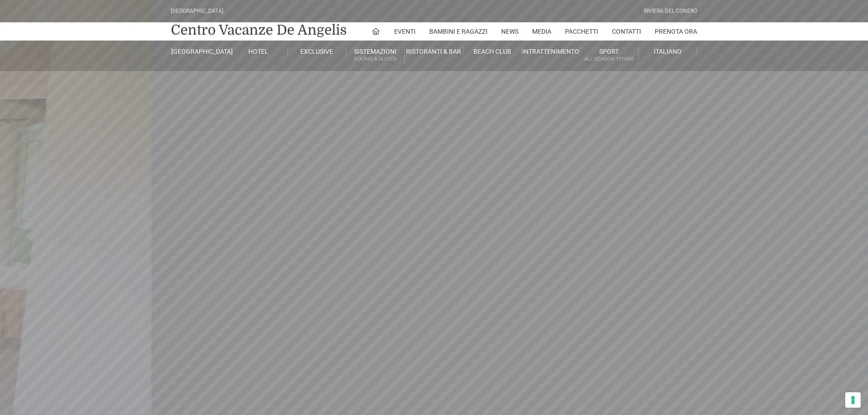 The image size is (868, 415). I want to click on a: Bambini e Ragazzi, so click(459, 32).